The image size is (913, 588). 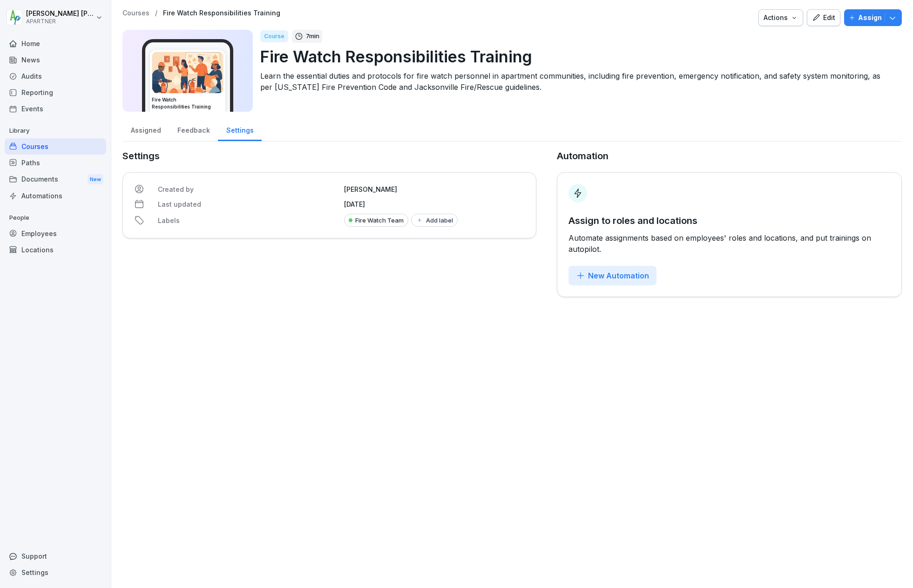 I want to click on p: APARTNER, so click(x=60, y=21).